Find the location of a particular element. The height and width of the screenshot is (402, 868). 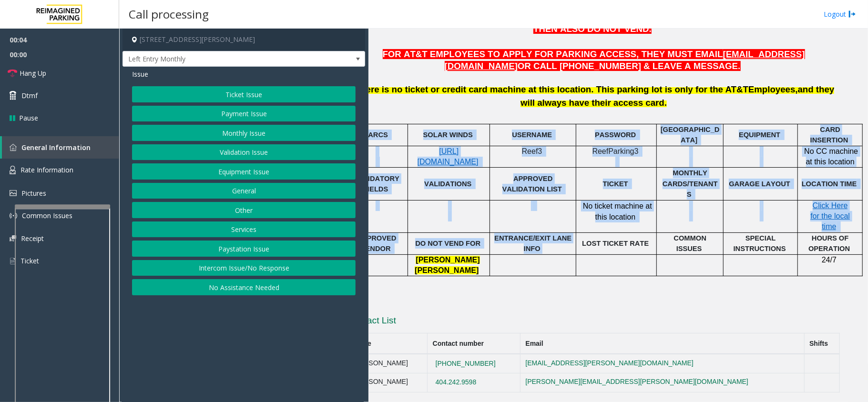

span: FOR AT&T EMPLOYEES TO APPLY FOR PARKING ACCESS, THEY MUST EMAIL is located at coordinates (553, 54).